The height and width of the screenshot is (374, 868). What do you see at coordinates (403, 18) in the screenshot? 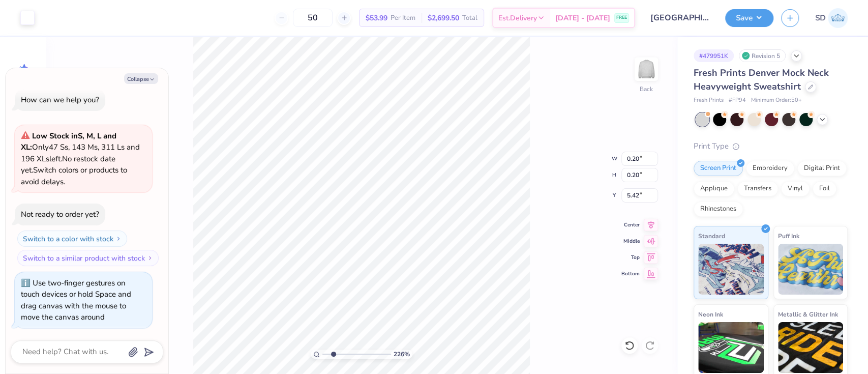
I see `span: Per Item` at bounding box center [403, 18].